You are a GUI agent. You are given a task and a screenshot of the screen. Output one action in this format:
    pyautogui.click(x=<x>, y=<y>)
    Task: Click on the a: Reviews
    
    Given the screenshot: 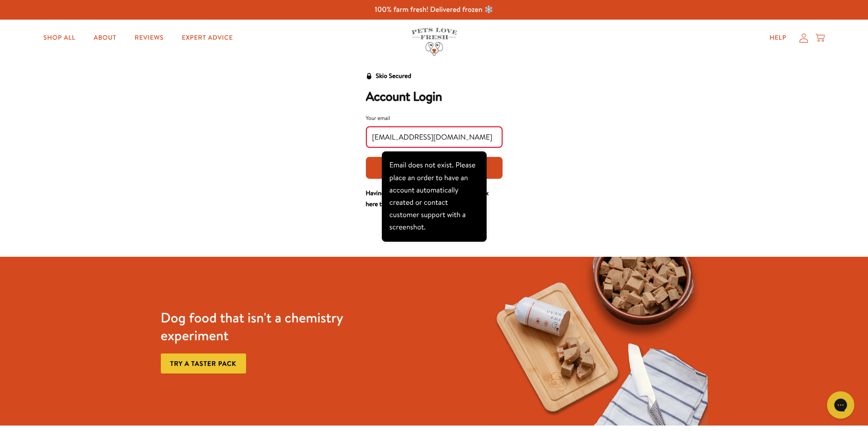 What is the action you would take?
    pyautogui.click(x=149, y=38)
    